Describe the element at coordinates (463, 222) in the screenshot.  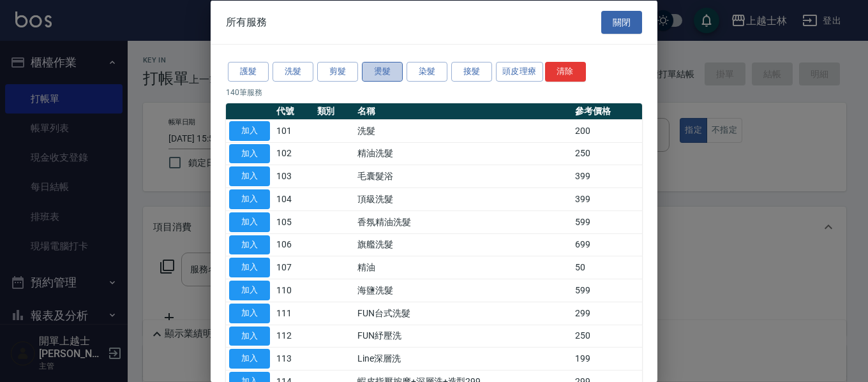
I see `td: 香氛精油洗髮` at that location.